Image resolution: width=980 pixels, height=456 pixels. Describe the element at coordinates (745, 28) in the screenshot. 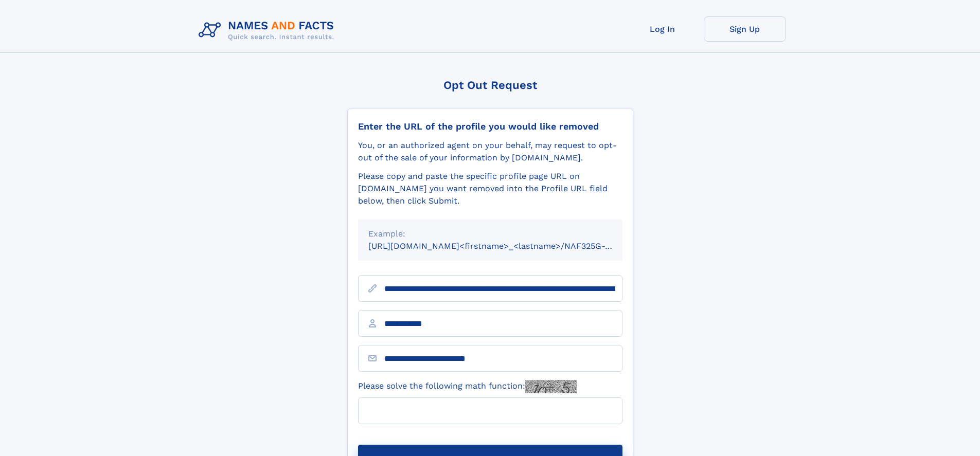

I see `a: Sign Up` at that location.